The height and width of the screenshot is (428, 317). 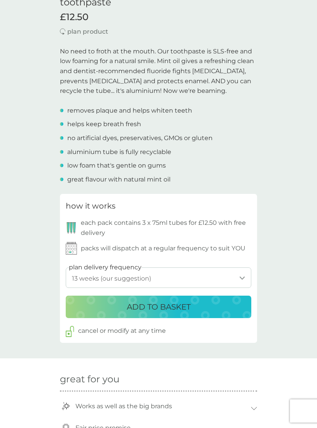 What do you see at coordinates (119, 180) in the screenshot?
I see `p: great flavour with natural mint oil` at bounding box center [119, 180].